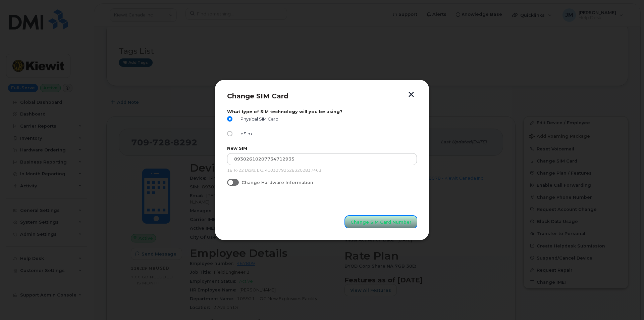  I want to click on span: Change SIM Card, so click(258, 96).